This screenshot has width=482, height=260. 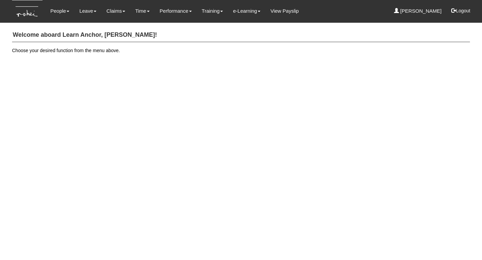 What do you see at coordinates (116, 11) in the screenshot?
I see `a: Claims` at bounding box center [116, 11].